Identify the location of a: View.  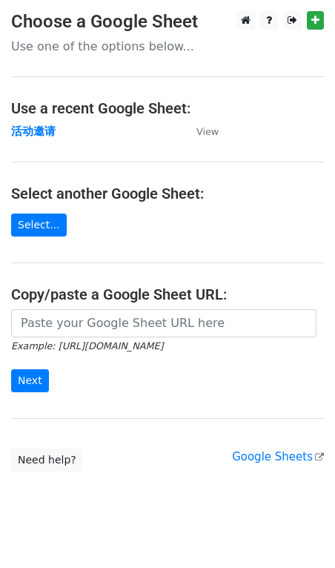
(200, 131).